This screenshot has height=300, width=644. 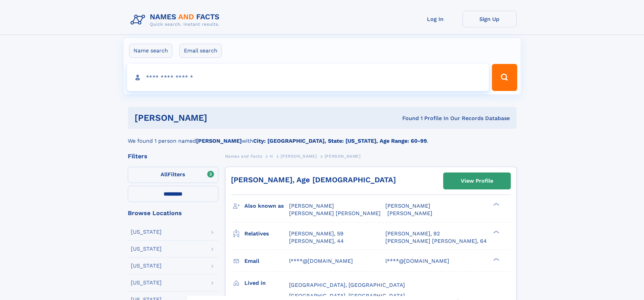 What do you see at coordinates (201, 51) in the screenshot?
I see `label: Email search` at bounding box center [201, 51].